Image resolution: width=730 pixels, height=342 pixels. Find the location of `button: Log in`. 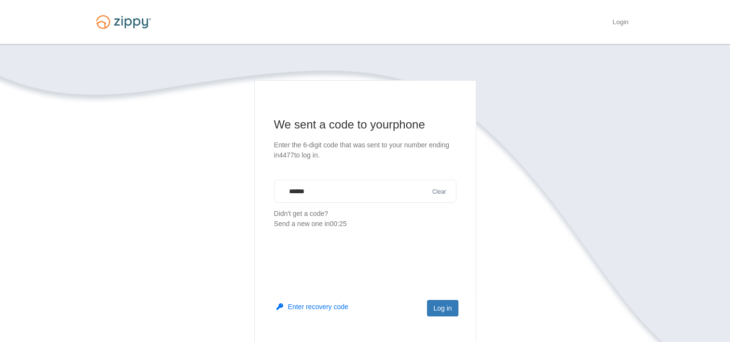

button: Log in is located at coordinates (442, 308).